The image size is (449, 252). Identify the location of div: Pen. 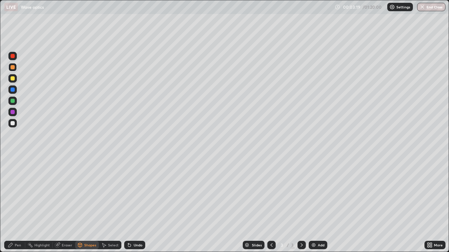
(18, 245).